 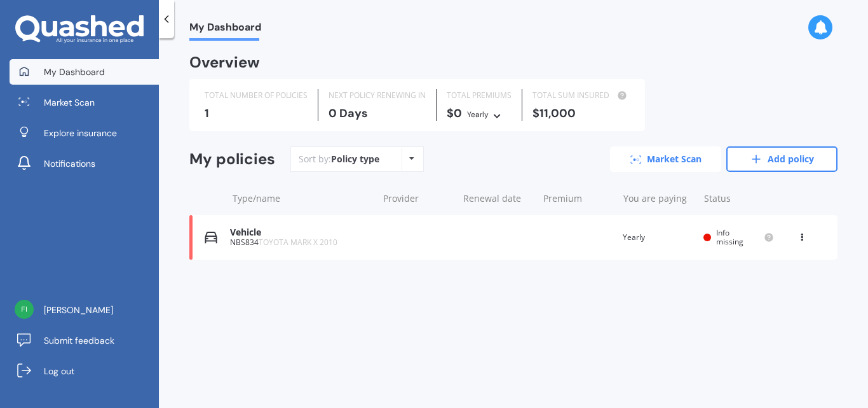 I want to click on span: Notifications, so click(x=69, y=163).